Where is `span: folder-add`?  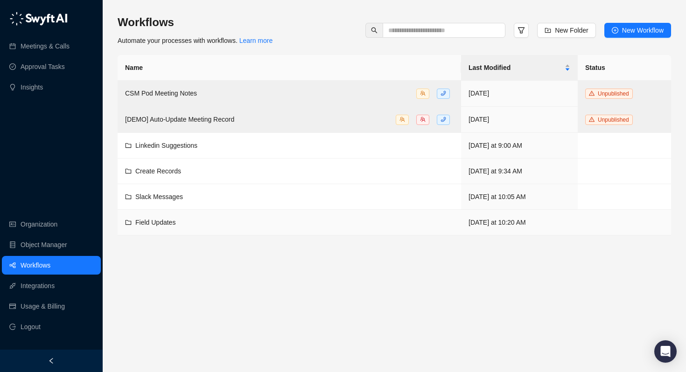
span: folder-add is located at coordinates (548, 30).